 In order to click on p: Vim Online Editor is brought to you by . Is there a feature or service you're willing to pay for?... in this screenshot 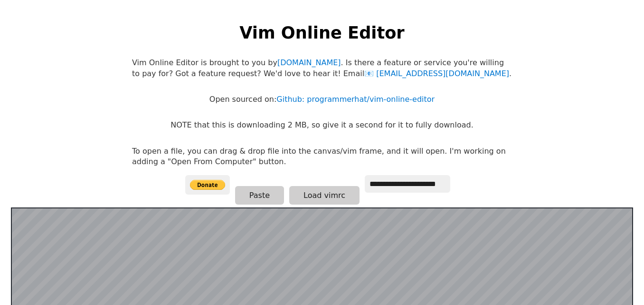, I will do `click(322, 68)`.